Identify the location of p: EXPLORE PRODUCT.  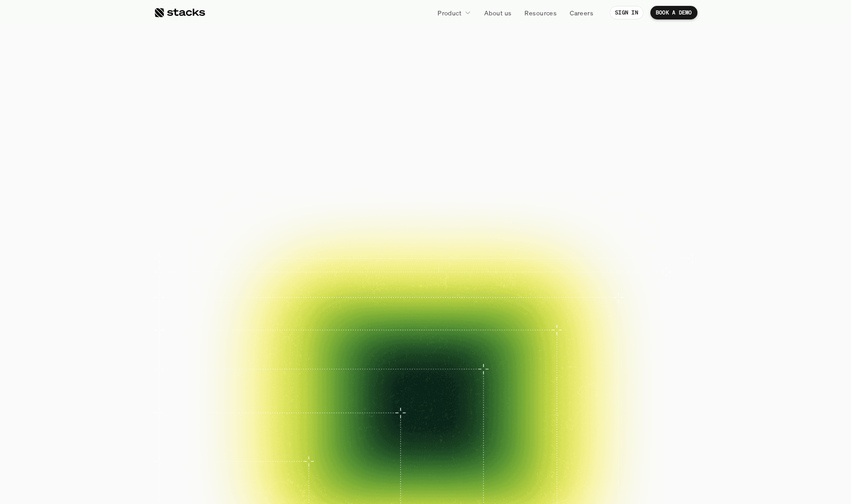
(469, 202).